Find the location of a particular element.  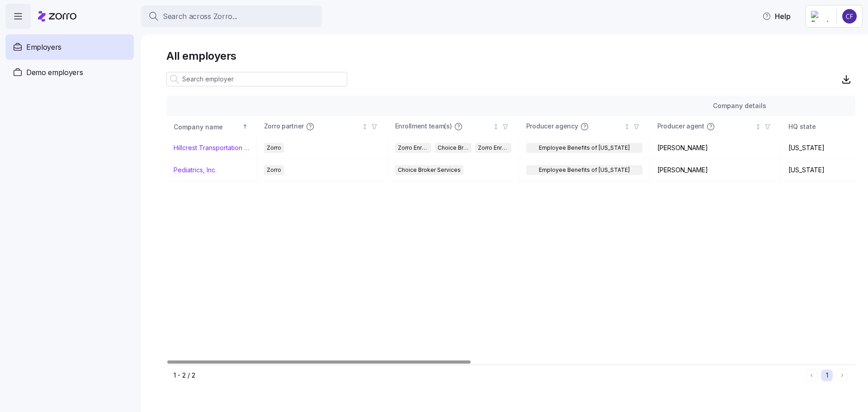

span: Producer agency is located at coordinates (552, 127).